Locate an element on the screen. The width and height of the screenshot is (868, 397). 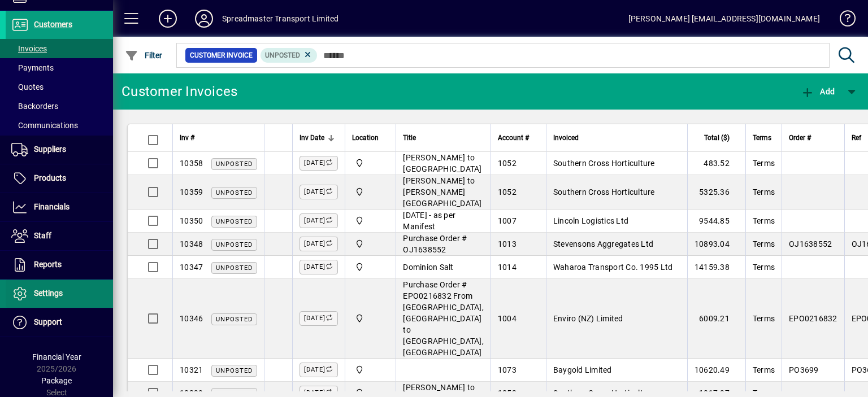
a: Backorders is located at coordinates (59, 106).